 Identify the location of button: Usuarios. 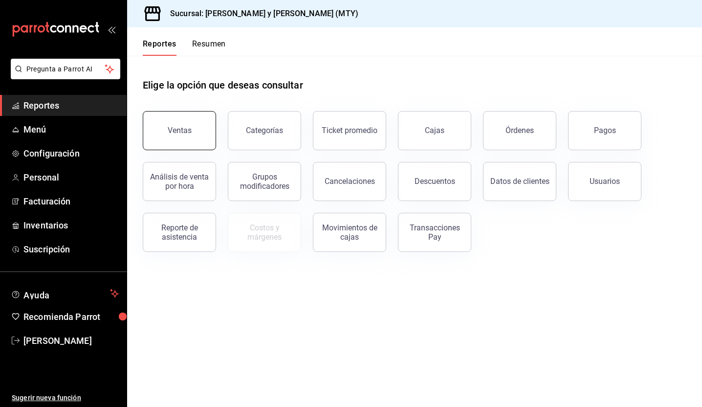
(605, 181).